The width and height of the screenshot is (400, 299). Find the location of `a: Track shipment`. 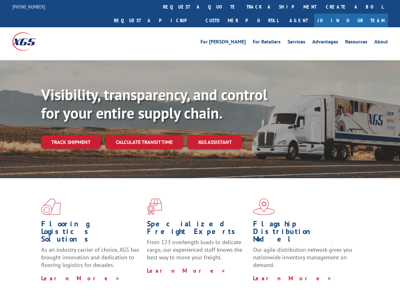

a: Track shipment is located at coordinates (71, 142).